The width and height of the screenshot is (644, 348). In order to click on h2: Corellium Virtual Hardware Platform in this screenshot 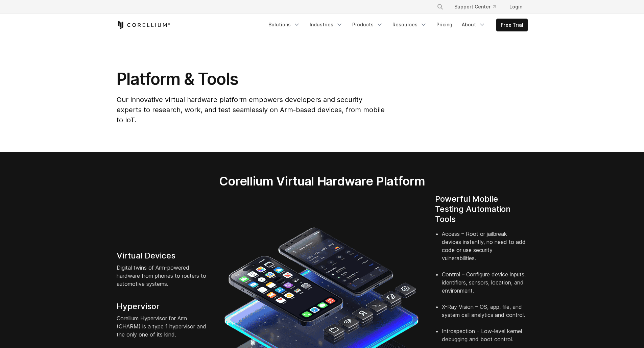, I will do `click(322, 181)`.